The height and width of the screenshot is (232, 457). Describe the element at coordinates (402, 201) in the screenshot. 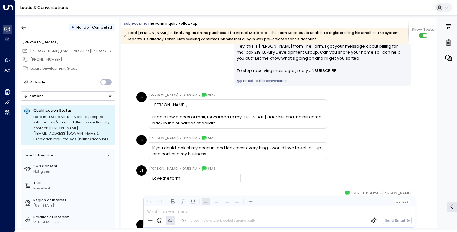

I see `span: Cc Bcc` at that location.